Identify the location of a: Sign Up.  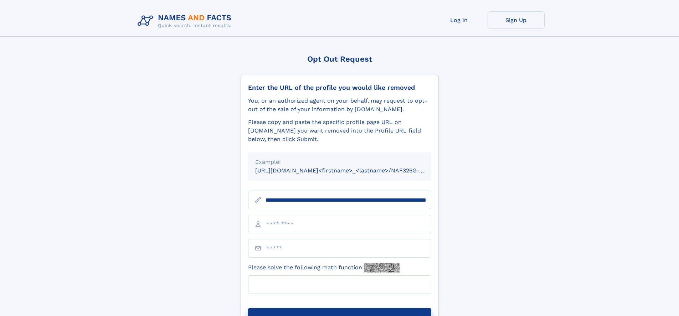
(516, 20).